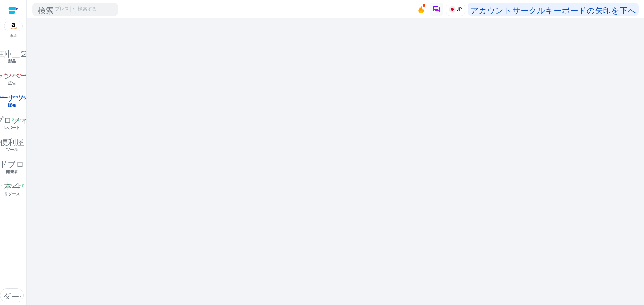 The height and width of the screenshot is (305, 644). I want to click on font: 販売, so click(12, 106).